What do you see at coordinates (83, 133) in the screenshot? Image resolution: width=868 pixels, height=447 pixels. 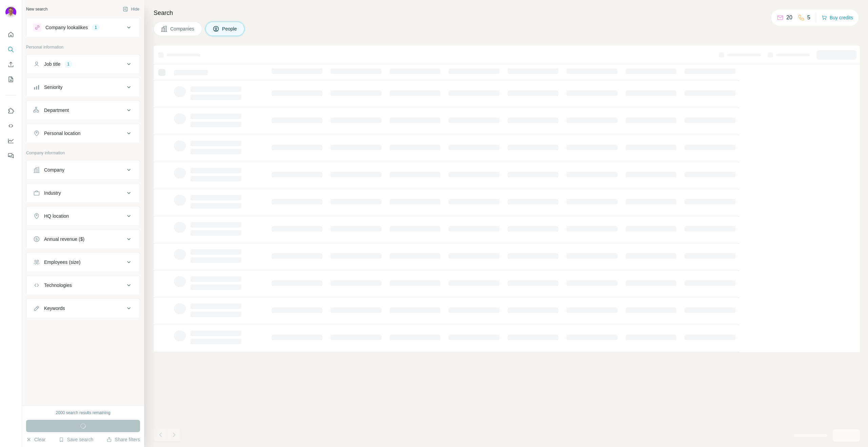 I see `button: Personal location` at bounding box center [83, 133].